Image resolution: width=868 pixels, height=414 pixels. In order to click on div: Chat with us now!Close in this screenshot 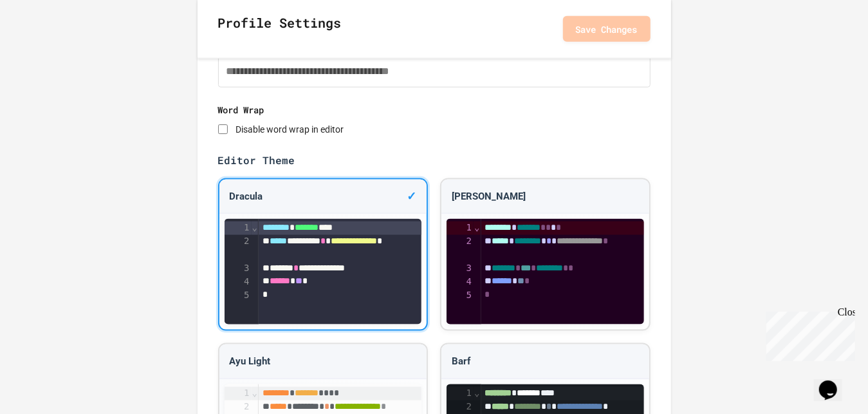, I will do `click(47, 43)`.